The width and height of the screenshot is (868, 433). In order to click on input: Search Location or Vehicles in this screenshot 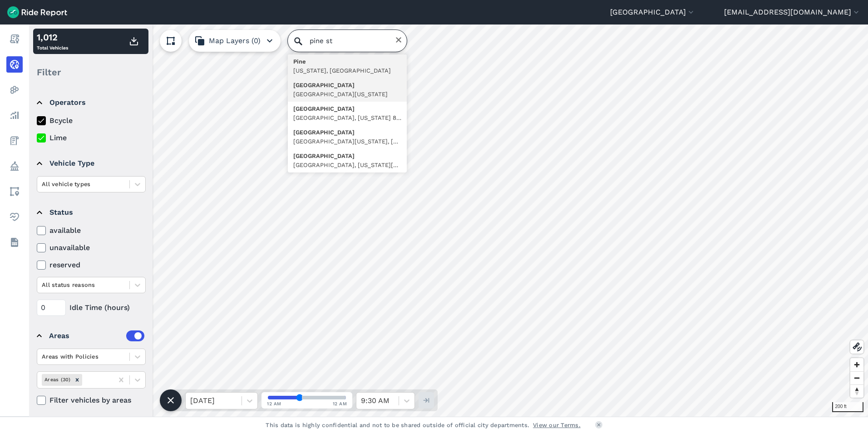, I will do `click(347, 41)`.